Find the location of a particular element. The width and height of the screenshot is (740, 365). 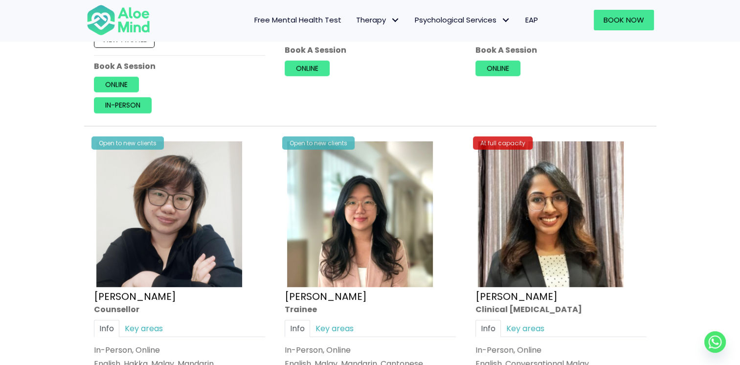

a: TherapyTherapy: submenu is located at coordinates (378, 20).